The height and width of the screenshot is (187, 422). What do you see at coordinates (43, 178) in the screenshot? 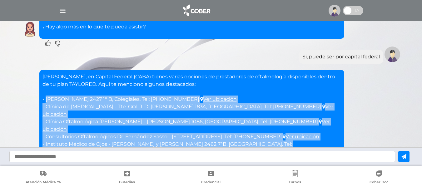
I see `a: Atención Médica Ya` at bounding box center [43, 178].